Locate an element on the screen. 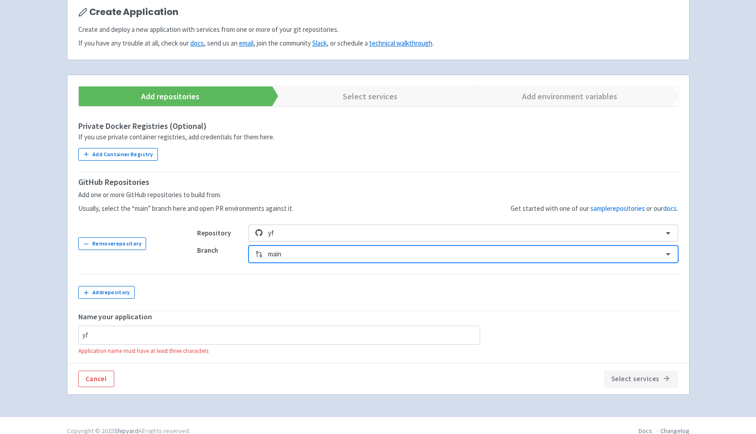 The image size is (756, 434). strong: Repository is located at coordinates (214, 232).